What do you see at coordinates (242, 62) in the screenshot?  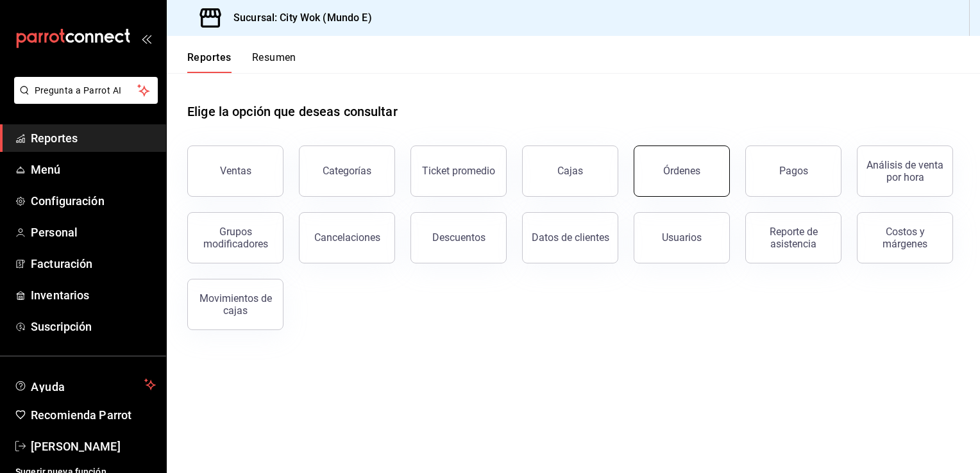 I see `div: navigation tabs` at bounding box center [242, 62].